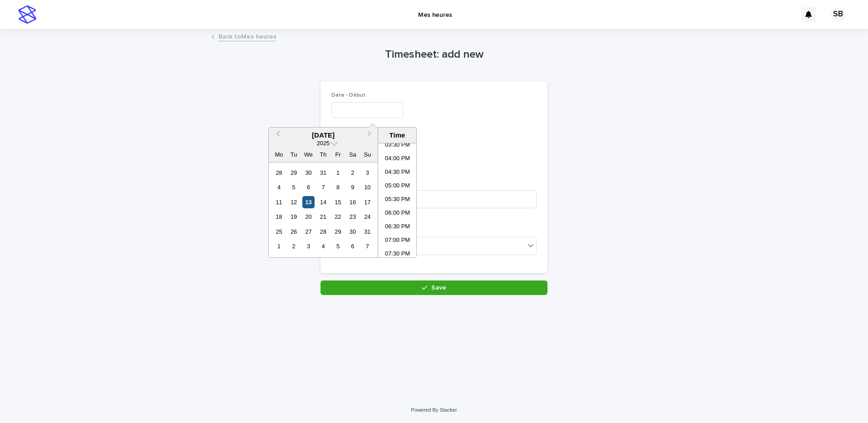  I want to click on div: Choose Sunday, 3 August 2025, so click(367, 173).